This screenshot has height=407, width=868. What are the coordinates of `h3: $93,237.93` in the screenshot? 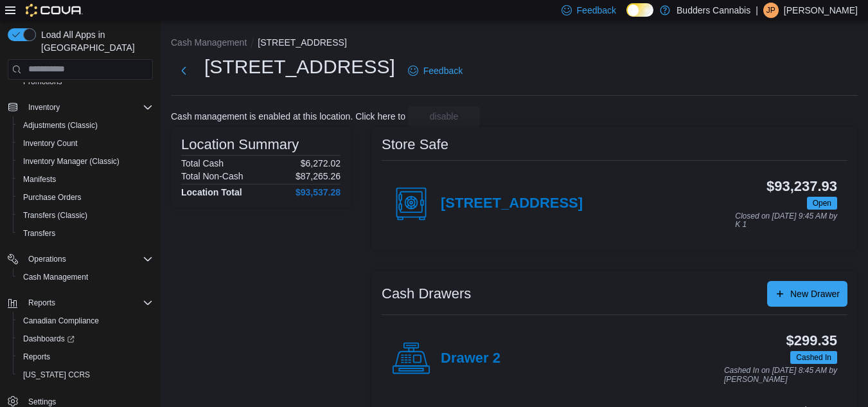 It's located at (802, 186).